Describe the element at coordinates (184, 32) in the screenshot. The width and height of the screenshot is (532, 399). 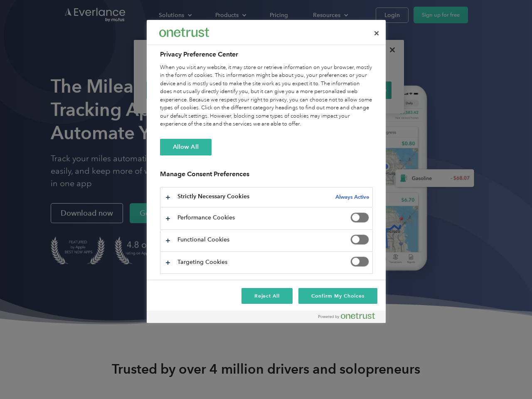
I see `img: Everlance` at that location.